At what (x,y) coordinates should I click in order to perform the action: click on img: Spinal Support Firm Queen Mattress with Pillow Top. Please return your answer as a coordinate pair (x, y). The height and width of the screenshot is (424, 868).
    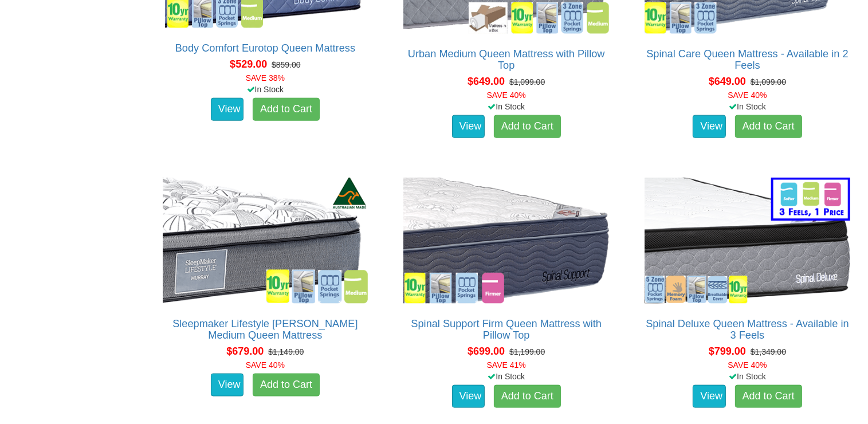
    Looking at the image, I should click on (506, 241).